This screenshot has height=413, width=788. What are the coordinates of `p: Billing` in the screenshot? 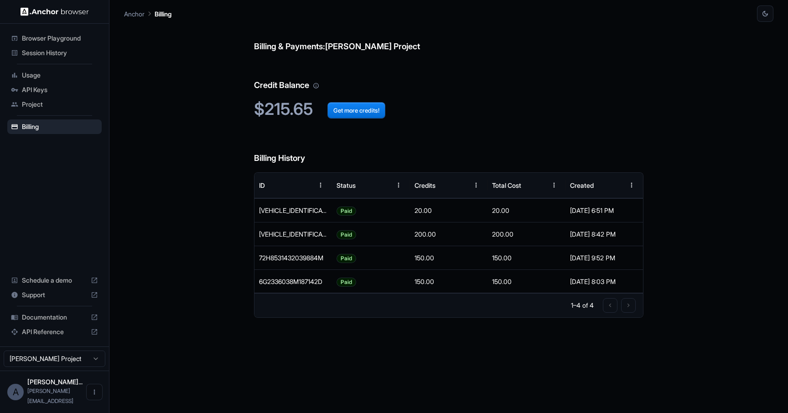 It's located at (163, 14).